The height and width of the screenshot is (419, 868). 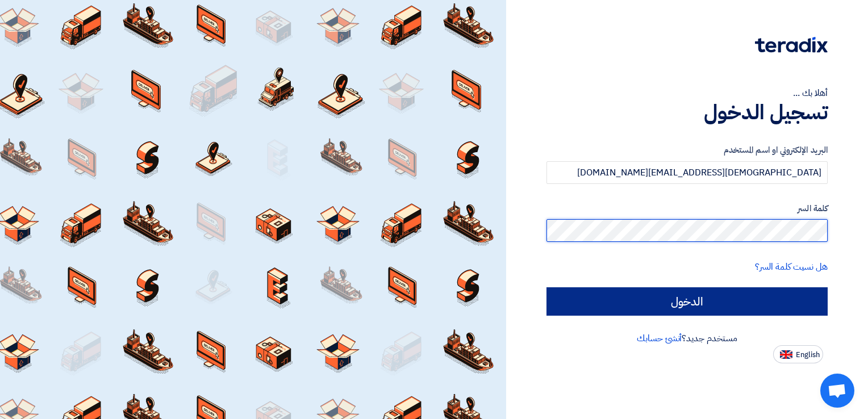 What do you see at coordinates (798, 354) in the screenshot?
I see `button: English` at bounding box center [798, 354].